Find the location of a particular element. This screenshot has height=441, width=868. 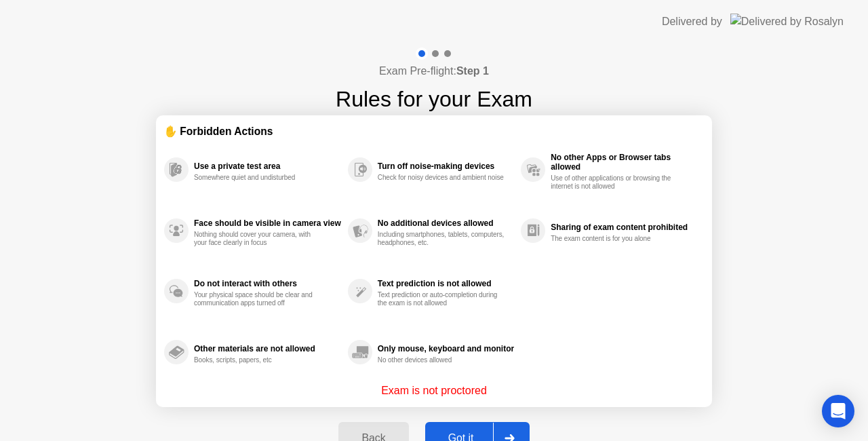

div: Books, scripts, papers, etc is located at coordinates (257, 361).